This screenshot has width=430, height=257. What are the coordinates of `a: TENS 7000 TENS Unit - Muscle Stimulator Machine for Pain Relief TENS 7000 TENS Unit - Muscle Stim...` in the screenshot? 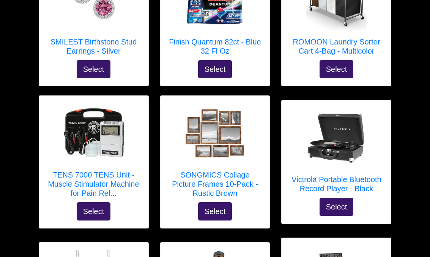 It's located at (94, 153).